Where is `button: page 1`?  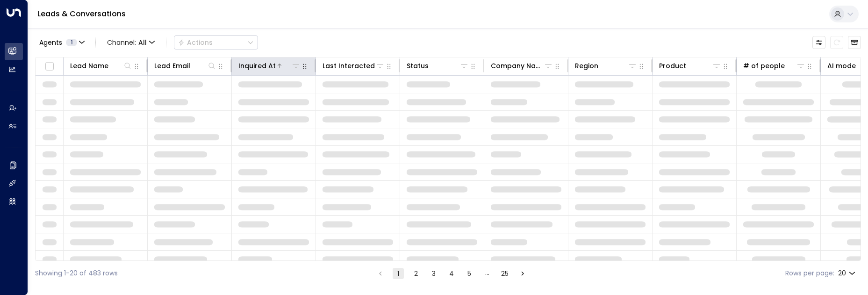 button: page 1 is located at coordinates (398, 274).